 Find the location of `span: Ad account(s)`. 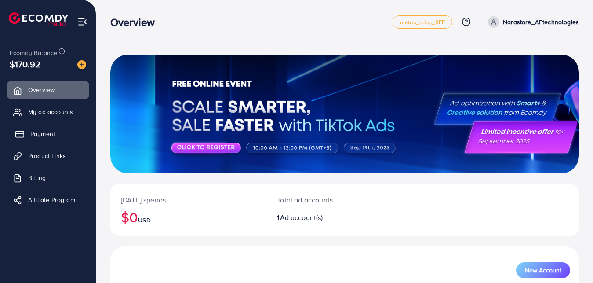

span: Ad account(s) is located at coordinates (302, 217).